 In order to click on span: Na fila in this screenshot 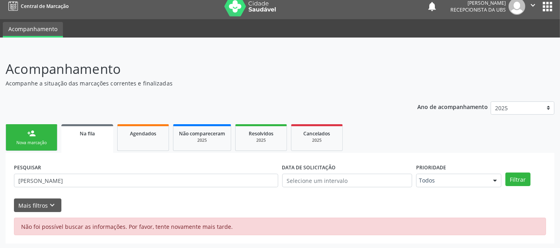, I will do `click(87, 133)`.